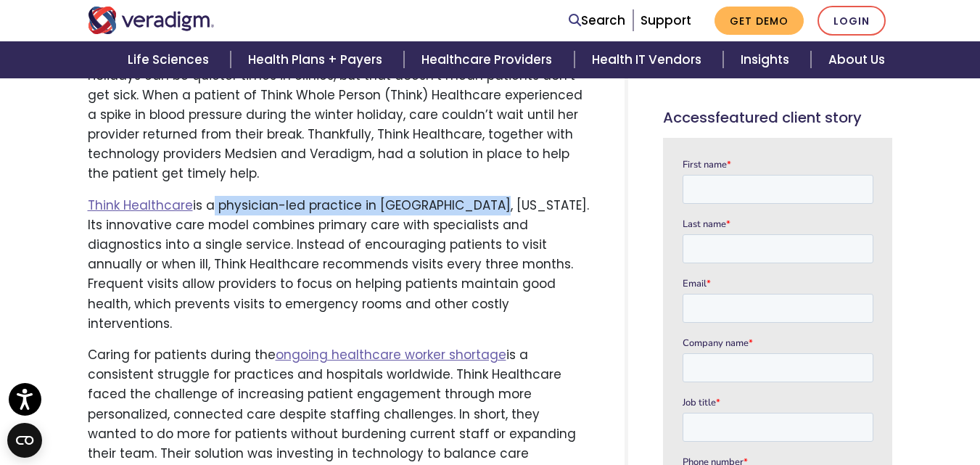  What do you see at coordinates (24, 440) in the screenshot?
I see `button: Open CMP widget` at bounding box center [24, 440].